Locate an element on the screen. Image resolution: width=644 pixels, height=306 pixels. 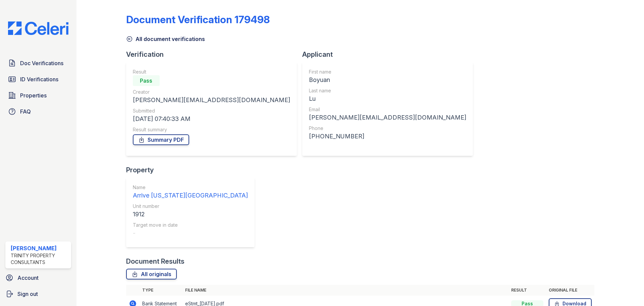
span: Doc Verifications is located at coordinates (42, 63).